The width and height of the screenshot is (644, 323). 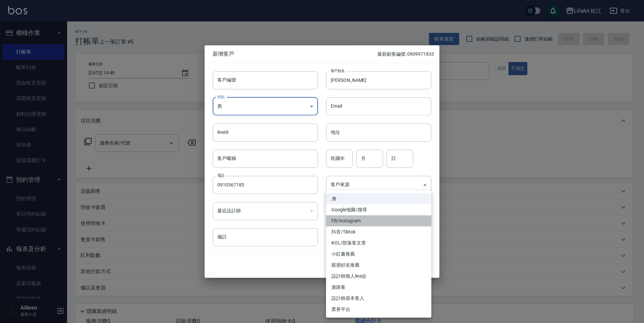 What do you see at coordinates (379, 210) in the screenshot?
I see `li: Google地圖/搜尋` at bounding box center [379, 210].